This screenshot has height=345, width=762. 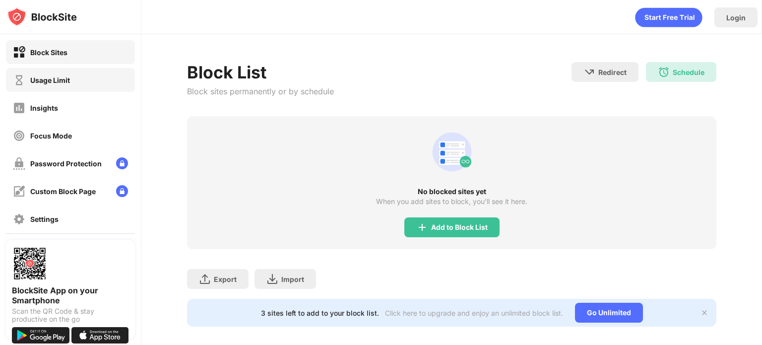 I want to click on div: Import, so click(x=293, y=279).